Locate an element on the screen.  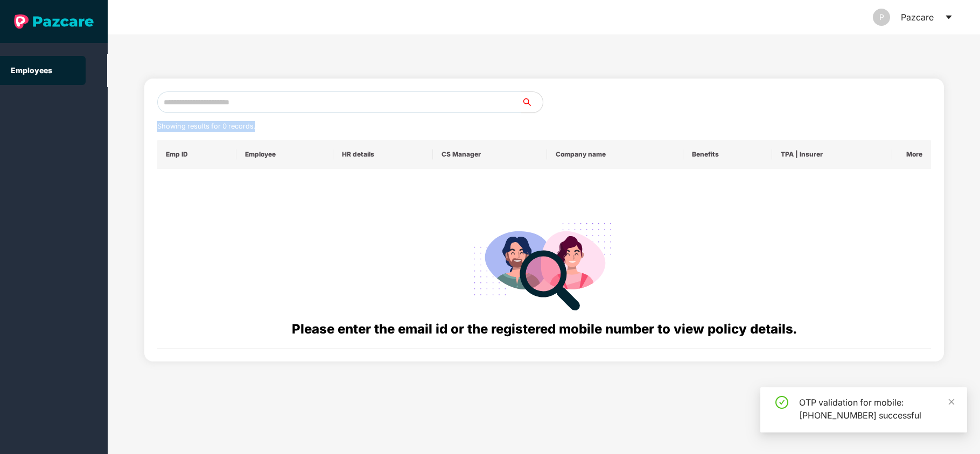
th: CS Manager is located at coordinates (490, 154).